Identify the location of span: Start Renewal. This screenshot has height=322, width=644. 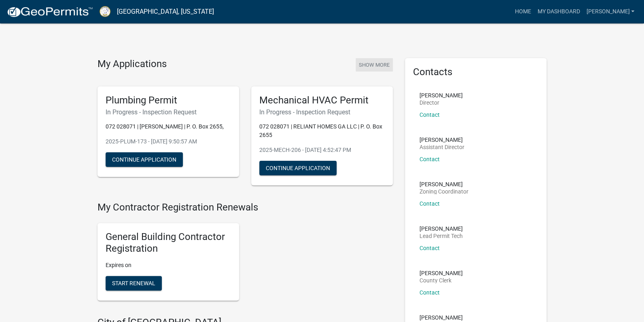
(134, 283).